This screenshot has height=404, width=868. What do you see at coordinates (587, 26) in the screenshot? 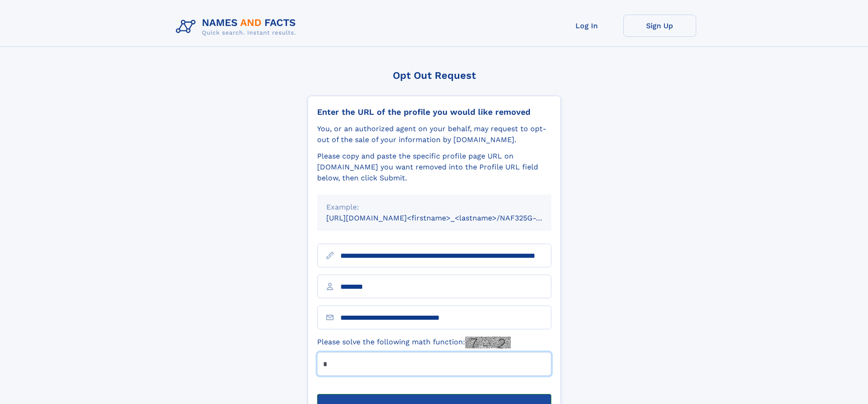
I see `a: Log In` at bounding box center [587, 26].